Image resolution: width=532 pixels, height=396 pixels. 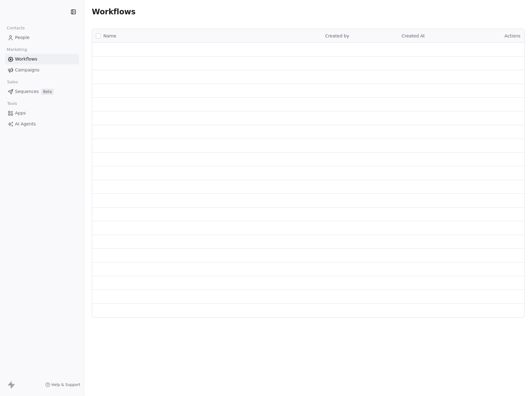 What do you see at coordinates (337, 36) in the screenshot?
I see `span: Created by` at bounding box center [337, 36].